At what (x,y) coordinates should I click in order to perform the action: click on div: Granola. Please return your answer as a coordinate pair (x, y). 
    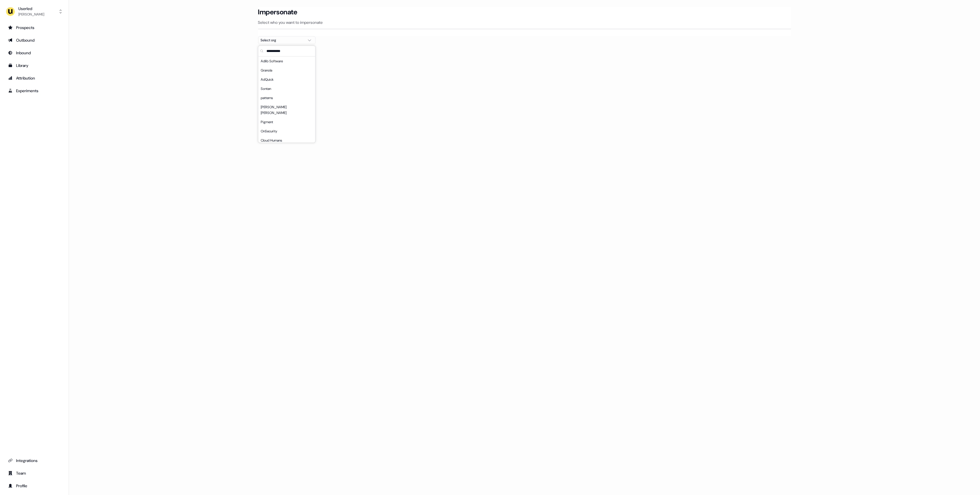
    Looking at the image, I should click on (287, 71).